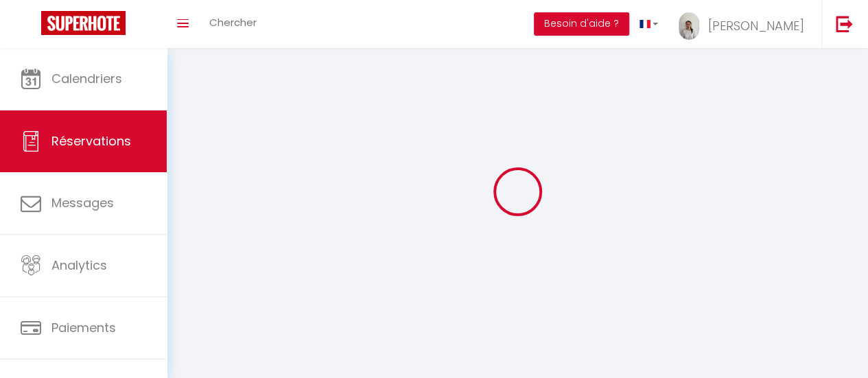  What do you see at coordinates (79, 265) in the screenshot?
I see `span: Analytics` at bounding box center [79, 265].